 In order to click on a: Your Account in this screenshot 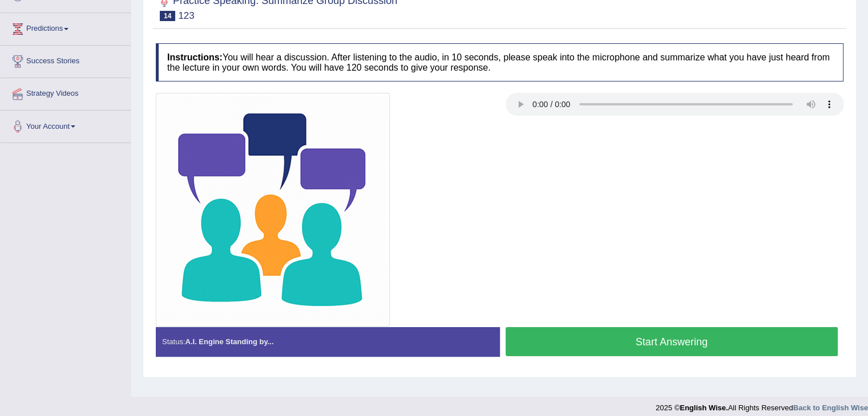, I will do `click(66, 125)`.